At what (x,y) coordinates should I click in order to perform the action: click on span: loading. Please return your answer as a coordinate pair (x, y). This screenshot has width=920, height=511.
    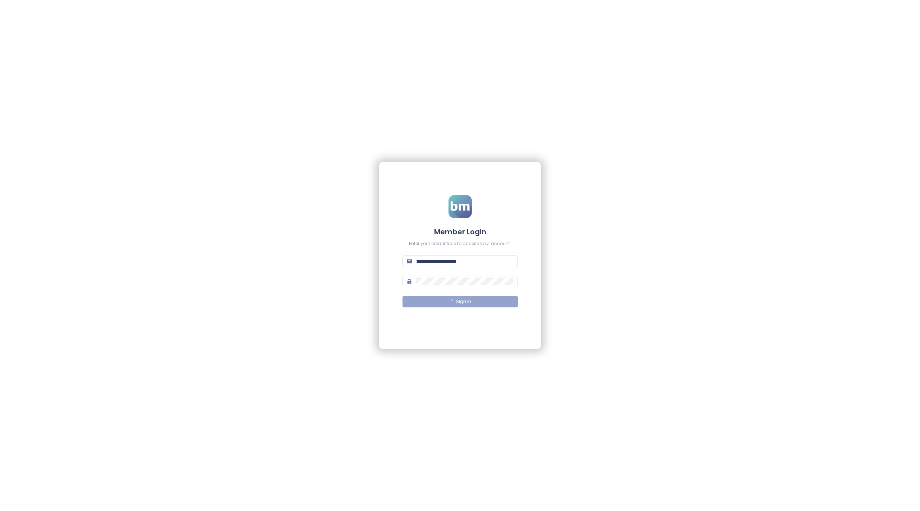
    Looking at the image, I should click on (451, 301).